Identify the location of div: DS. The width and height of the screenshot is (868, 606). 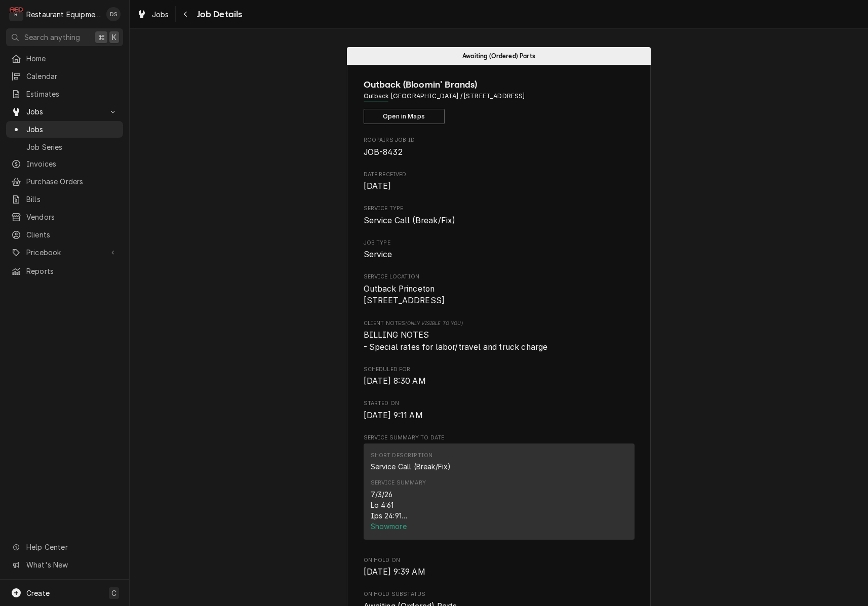
(114, 14).